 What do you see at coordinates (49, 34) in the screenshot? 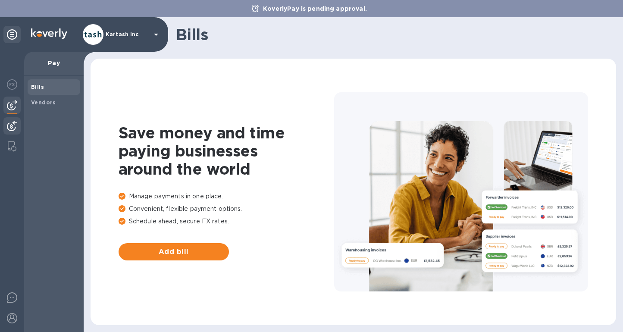
I see `img: Logo` at bounding box center [49, 34].